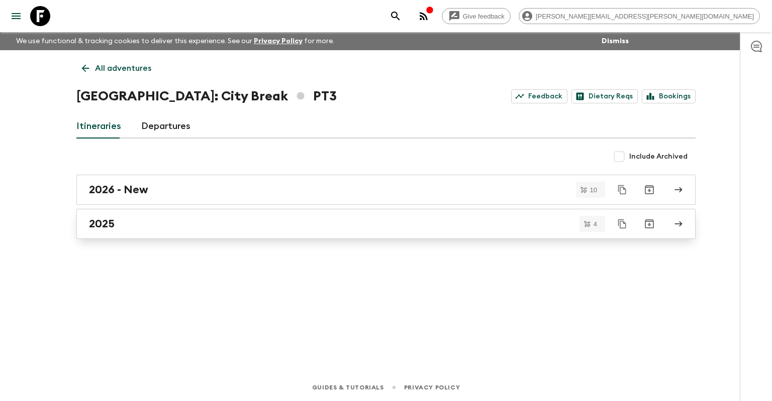  I want to click on a: 2026 - New, so click(386, 190).